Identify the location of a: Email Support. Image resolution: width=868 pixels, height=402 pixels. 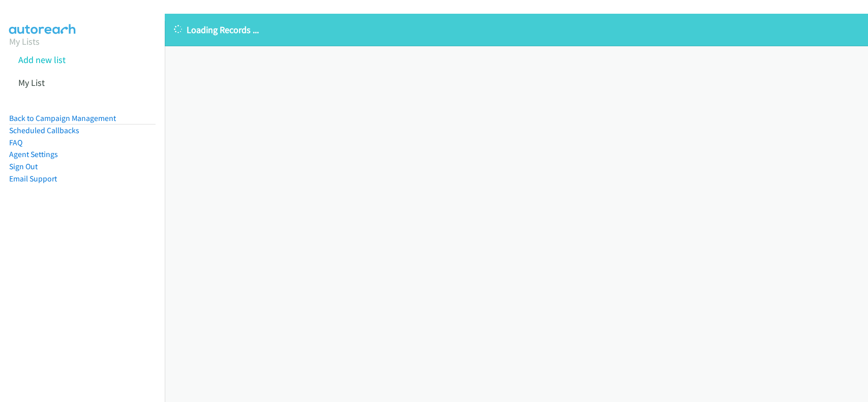
(33, 179).